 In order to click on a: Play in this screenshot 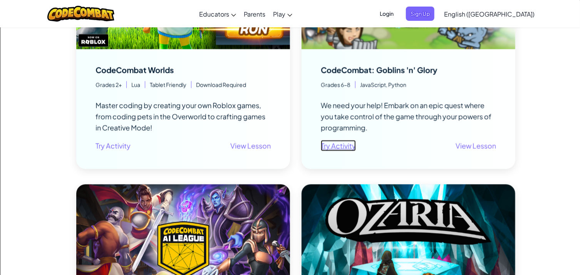, I will do `click(283, 14)`.